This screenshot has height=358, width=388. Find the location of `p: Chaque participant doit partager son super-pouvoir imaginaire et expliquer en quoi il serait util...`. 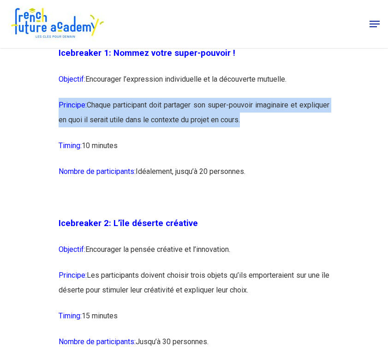

p: Chaque participant doit partager son super-pouvoir imaginaire et expliquer en quoi il serait util... is located at coordinates (194, 118).